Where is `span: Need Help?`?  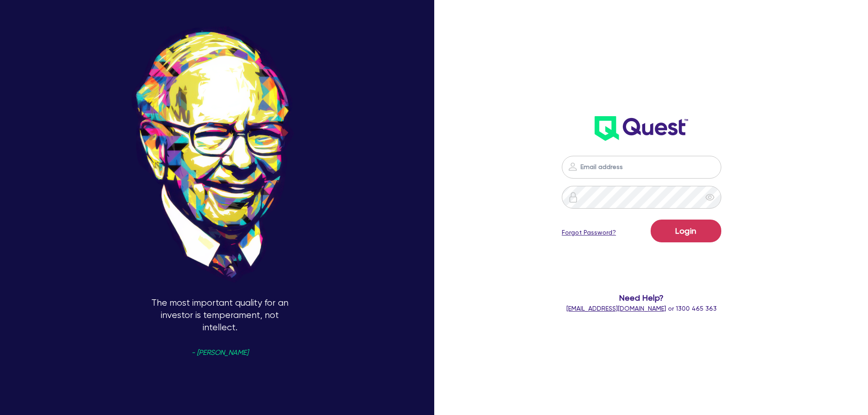 span: Need Help? is located at coordinates (641, 297).